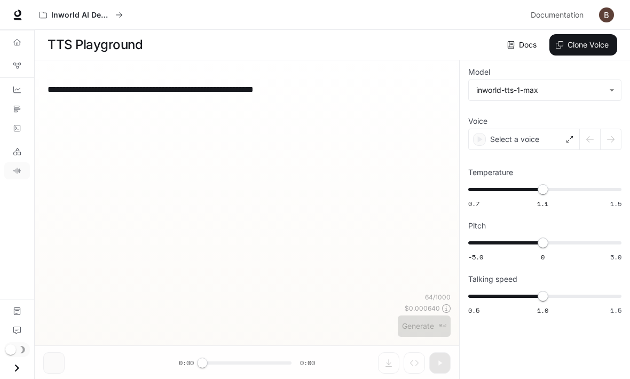 The width and height of the screenshot is (630, 379). I want to click on a: Overview, so click(17, 42).